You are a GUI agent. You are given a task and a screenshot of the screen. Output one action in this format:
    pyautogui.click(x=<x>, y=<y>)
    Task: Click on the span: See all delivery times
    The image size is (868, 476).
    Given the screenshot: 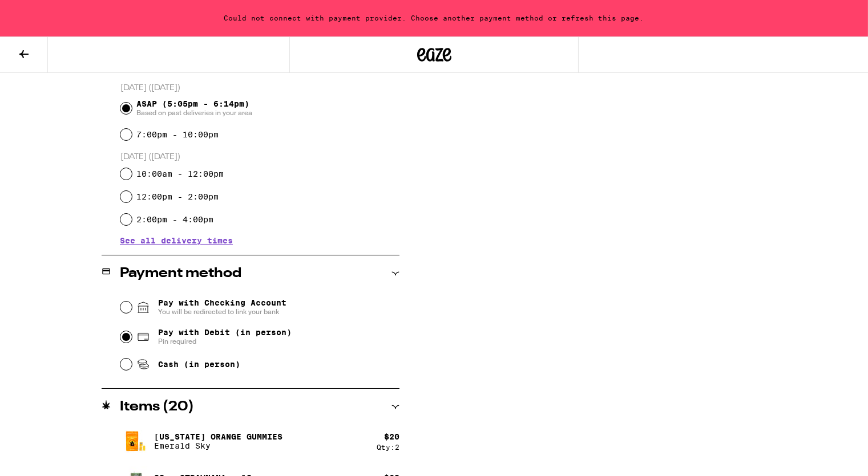 What is the action you would take?
    pyautogui.click(x=176, y=240)
    